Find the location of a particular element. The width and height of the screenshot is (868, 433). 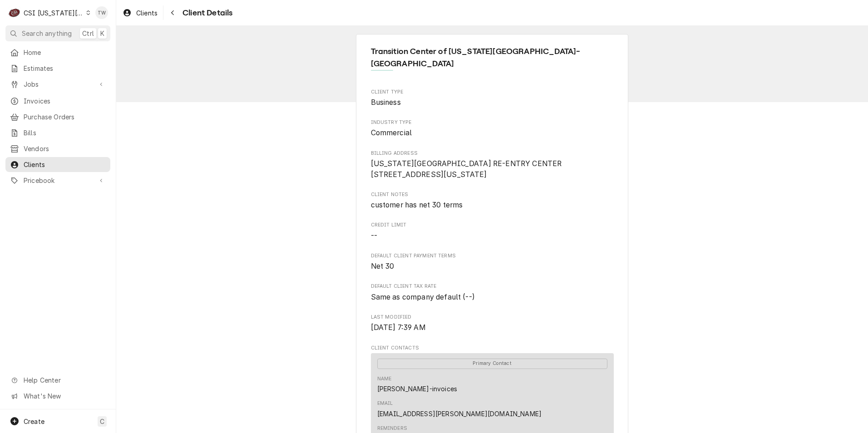

div: Primary is located at coordinates (492, 363).